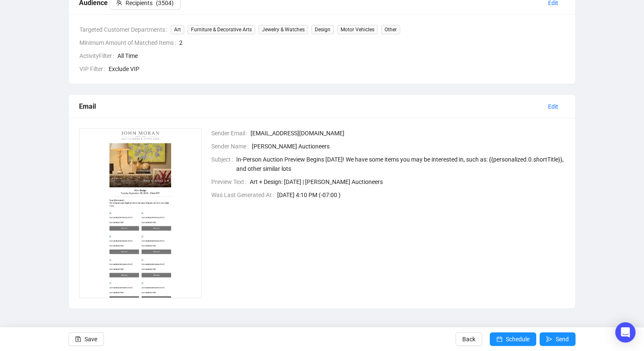 Image resolution: width=644 pixels, height=351 pixels. I want to click on span: Preview Text, so click(231, 182).